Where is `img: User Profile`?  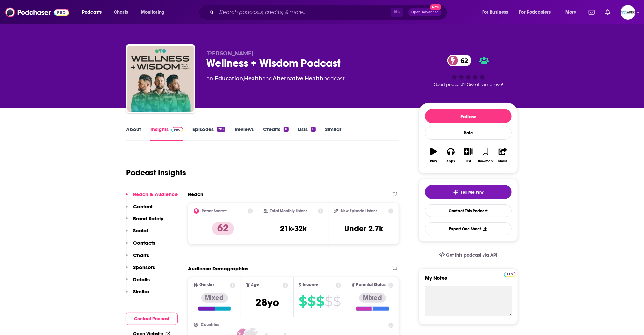
img: User Profile is located at coordinates (628, 12).